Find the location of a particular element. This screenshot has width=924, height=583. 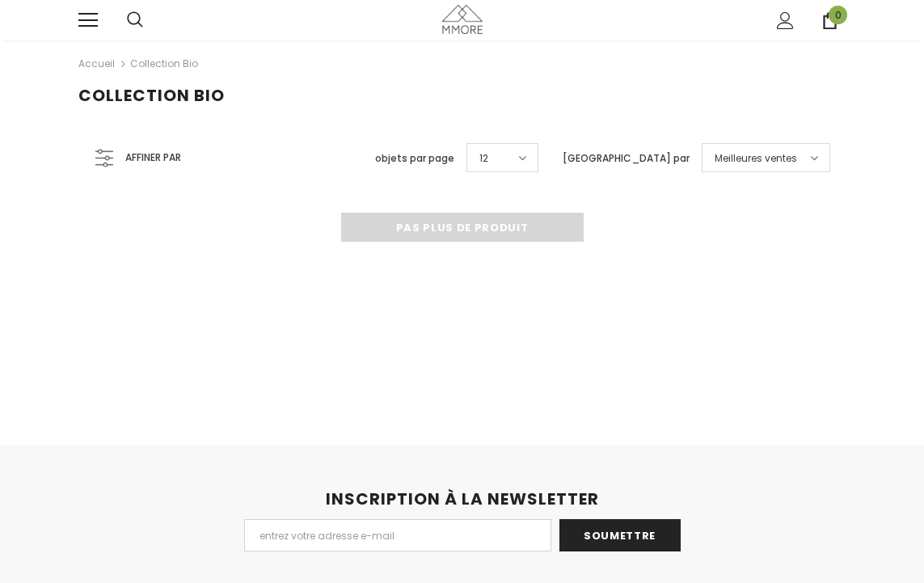

span: Collection Bio is located at coordinates (151, 95).